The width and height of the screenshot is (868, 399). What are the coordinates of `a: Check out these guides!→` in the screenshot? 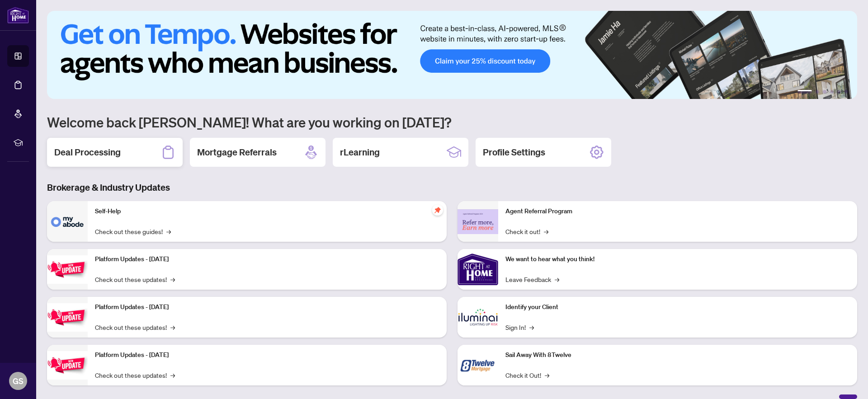 It's located at (133, 231).